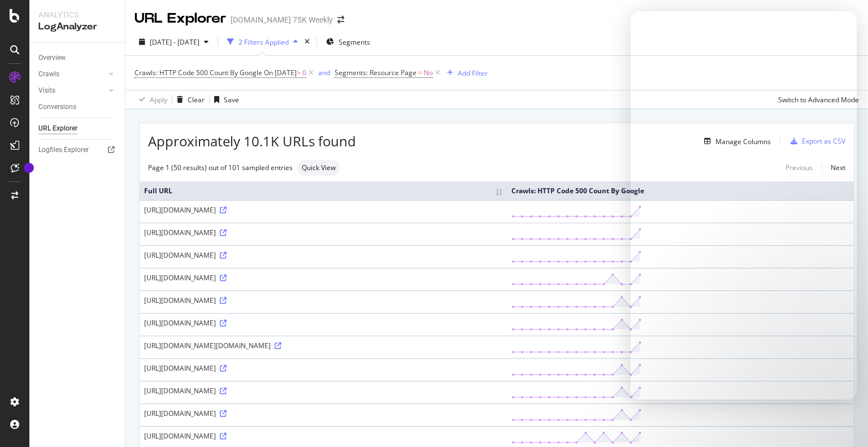 The image size is (868, 447). What do you see at coordinates (158, 100) in the screenshot?
I see `div: Apply` at bounding box center [158, 100].